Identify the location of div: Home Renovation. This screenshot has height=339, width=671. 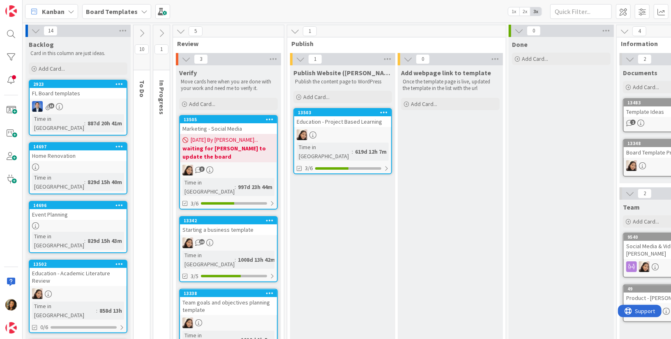
(78, 156).